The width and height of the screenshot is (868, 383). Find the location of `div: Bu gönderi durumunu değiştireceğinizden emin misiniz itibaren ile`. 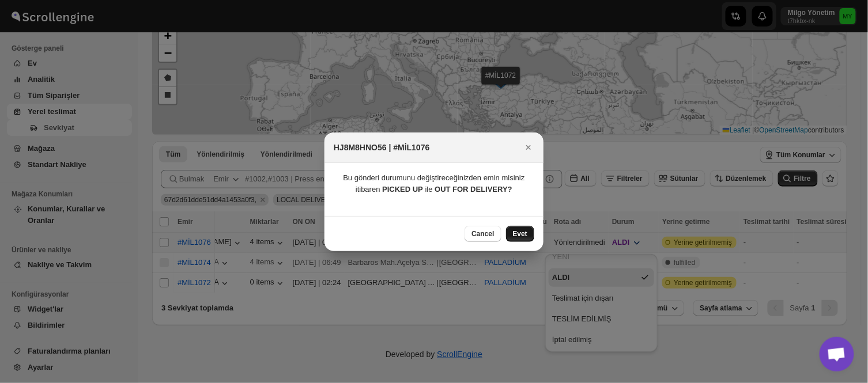

div: Bu gönderi durumunu değiştireceğinizden emin misiniz itibaren ile is located at coordinates (434, 189).